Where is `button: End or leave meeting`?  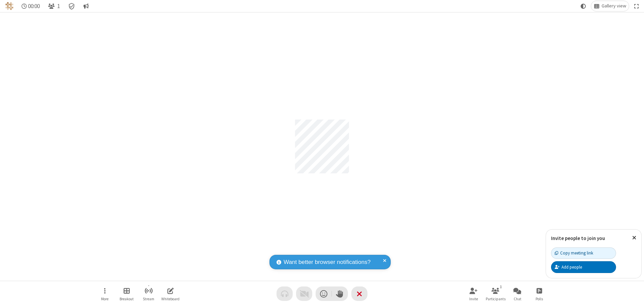 button: End or leave meeting is located at coordinates (360, 293).